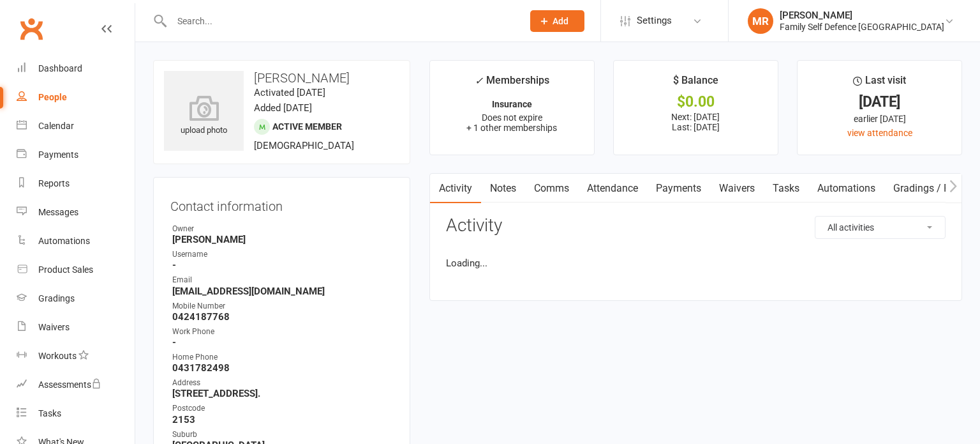 Image resolution: width=980 pixels, height=444 pixels. What do you see at coordinates (75, 298) in the screenshot?
I see `a: Gradings` at bounding box center [75, 298].